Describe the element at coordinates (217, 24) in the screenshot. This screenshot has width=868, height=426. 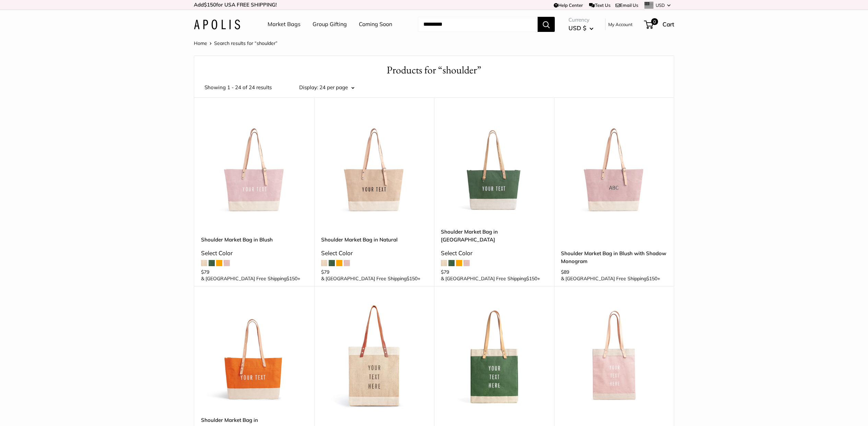
I see `img: Apolis` at that location.